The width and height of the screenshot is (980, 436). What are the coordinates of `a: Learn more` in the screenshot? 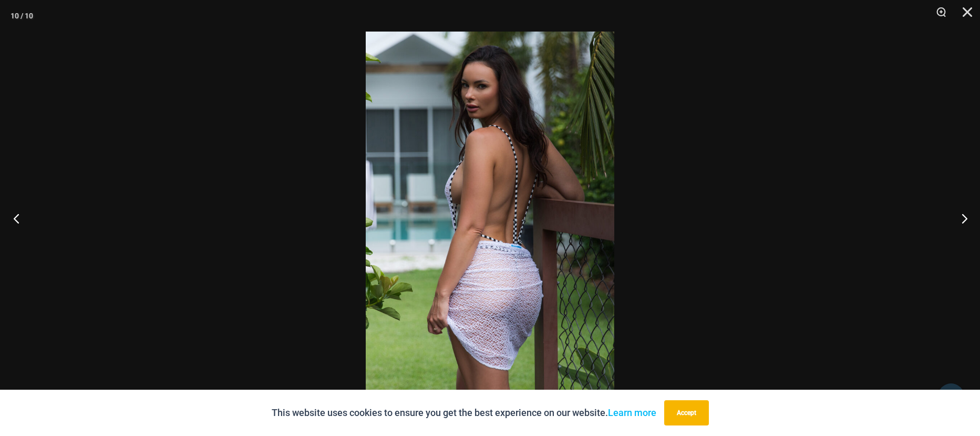 It's located at (632, 412).